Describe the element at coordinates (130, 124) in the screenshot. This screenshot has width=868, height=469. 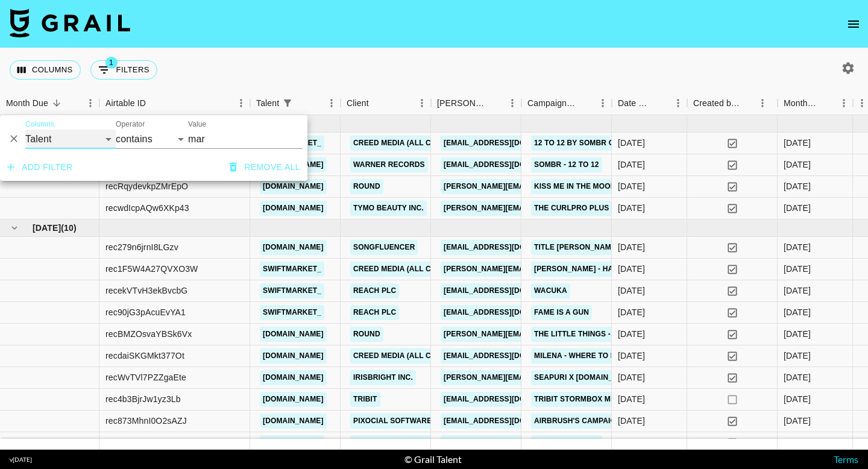
I see `label: Operator` at that location.